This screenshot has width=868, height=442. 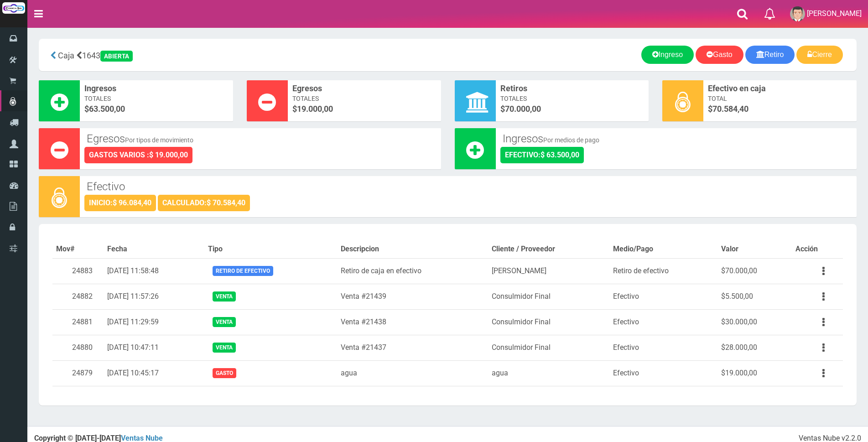 I want to click on td: Venta #21439, so click(x=412, y=296).